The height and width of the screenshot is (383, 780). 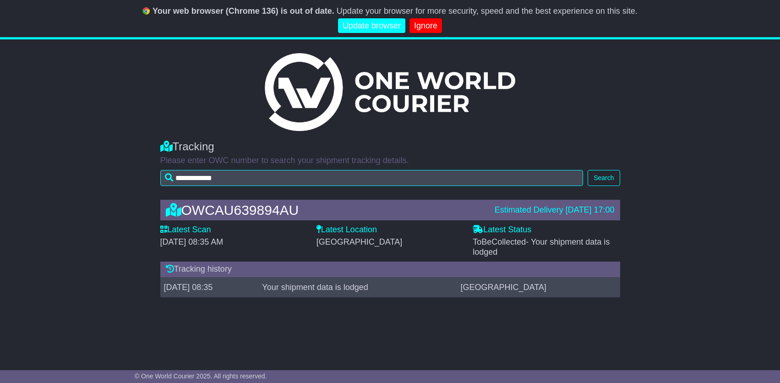 I want to click on span: - Your shipment data is lodged, so click(x=541, y=247).